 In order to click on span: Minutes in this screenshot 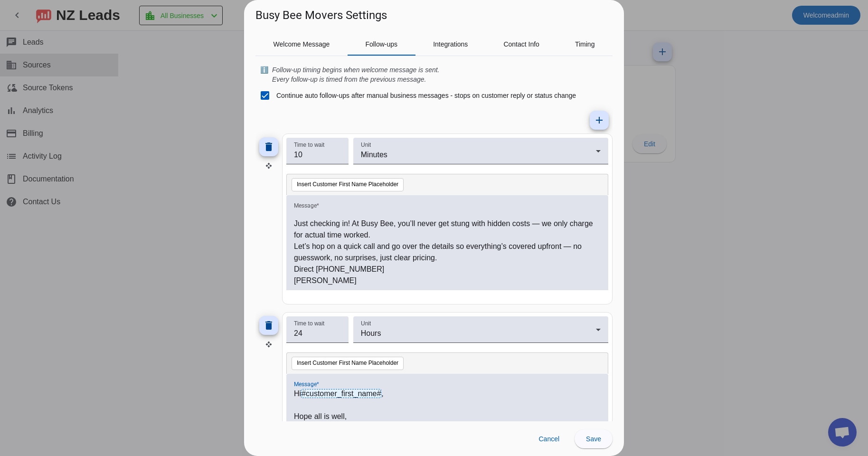, I will do `click(374, 155)`.